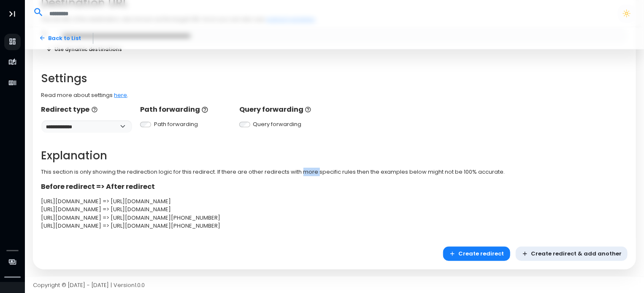  Describe the element at coordinates (185, 110) in the screenshot. I see `p: Path forwarding` at that location.